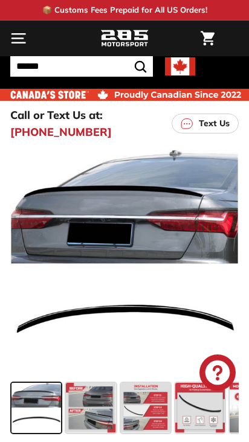 This screenshot has height=442, width=249. Describe the element at coordinates (207, 38) in the screenshot. I see `a: Cart` at that location.